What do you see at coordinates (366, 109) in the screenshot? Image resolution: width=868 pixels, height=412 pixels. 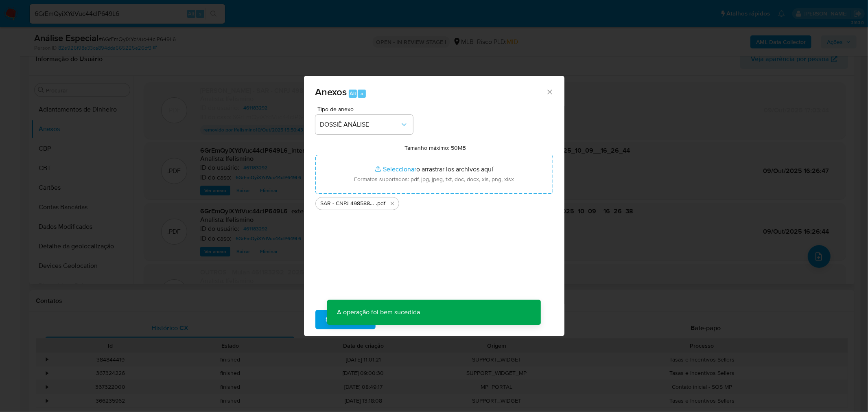 I see `span: Tipo de anexo` at bounding box center [366, 109].